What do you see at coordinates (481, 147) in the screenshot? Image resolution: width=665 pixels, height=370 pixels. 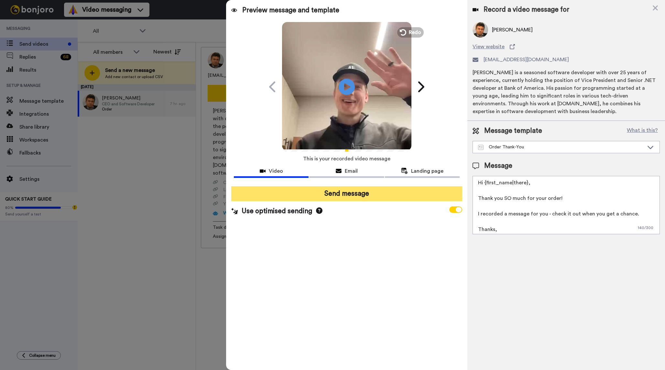 I see `img: Message-temps.svg` at bounding box center [481, 147].